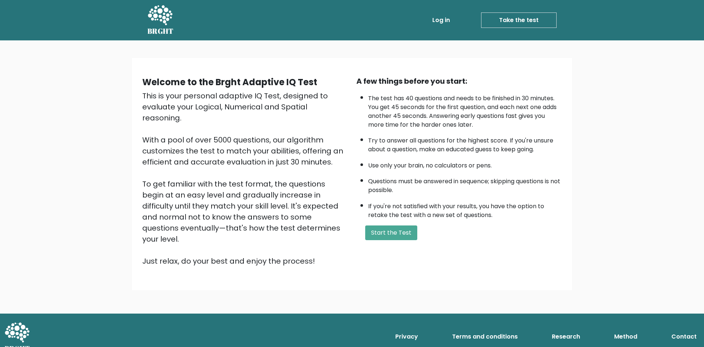  I want to click on li: Try to answer all questions for the highest score. If you're unsure about a question, make an edu..., so click(465, 143).